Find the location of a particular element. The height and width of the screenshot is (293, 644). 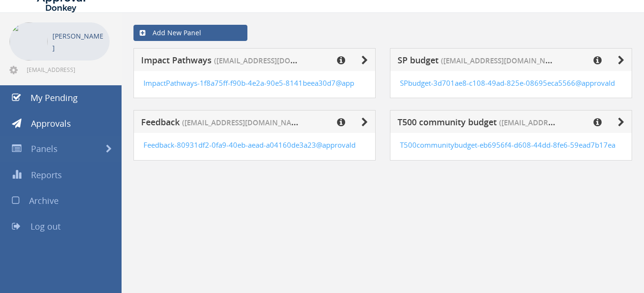

span: My Pending is located at coordinates (54, 98).